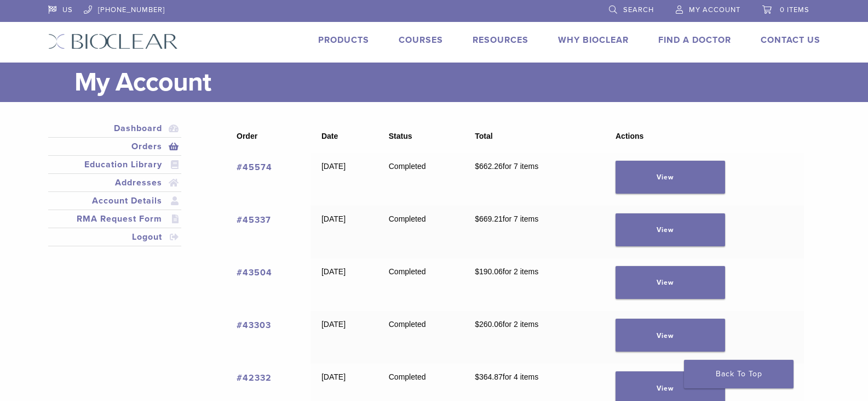 This screenshot has height=401, width=868. I want to click on a: View order number 43504, so click(254, 273).